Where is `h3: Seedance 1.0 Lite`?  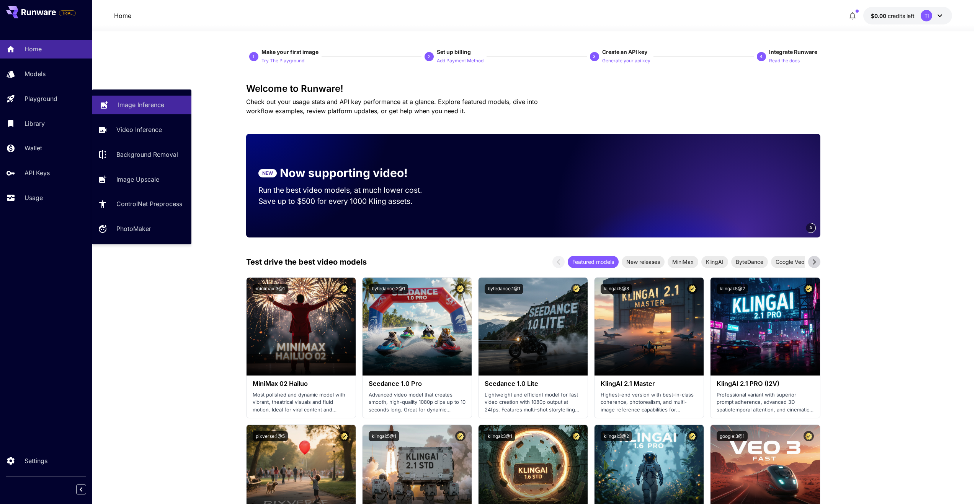 h3: Seedance 1.0 Lite is located at coordinates (533, 384).